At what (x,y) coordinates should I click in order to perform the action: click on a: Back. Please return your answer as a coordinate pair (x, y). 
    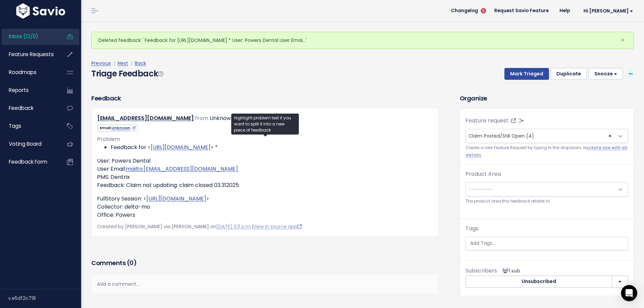
    Looking at the image, I should click on (140, 63).